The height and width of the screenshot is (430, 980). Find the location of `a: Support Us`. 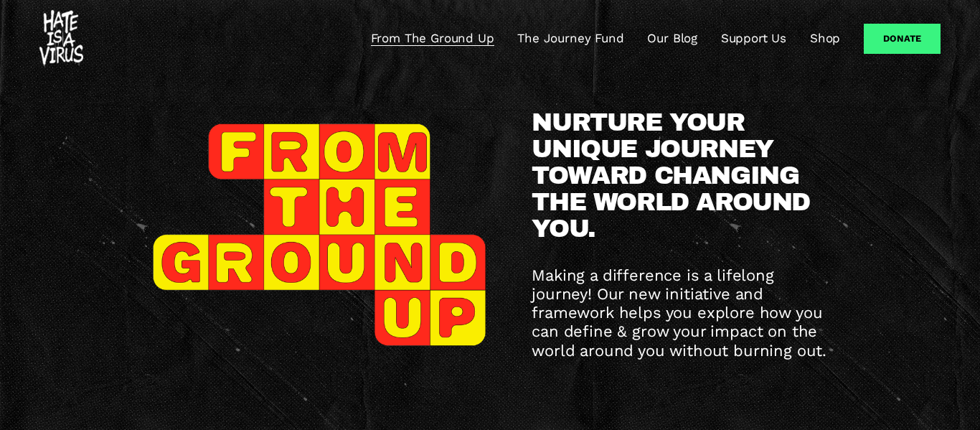

a: Support Us is located at coordinates (753, 39).